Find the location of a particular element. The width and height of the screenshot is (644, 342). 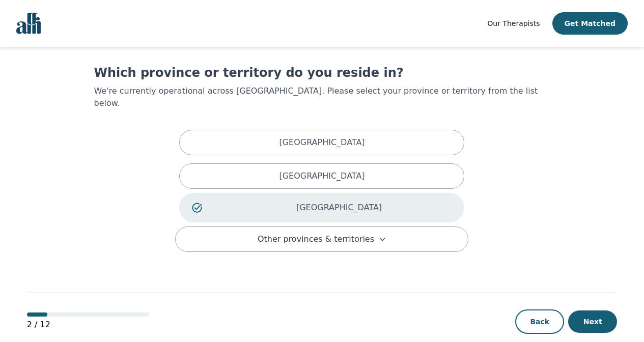

img: alli logo is located at coordinates (29, 23).